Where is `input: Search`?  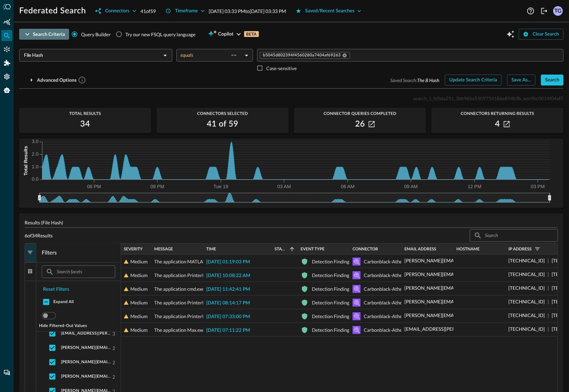 input: Search is located at coordinates (513, 235).